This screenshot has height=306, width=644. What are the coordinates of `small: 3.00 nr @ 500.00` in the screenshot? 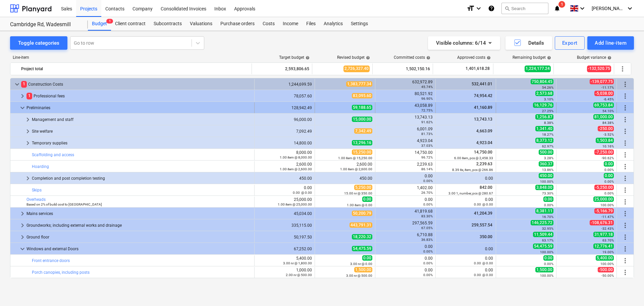 It's located at (359, 275).